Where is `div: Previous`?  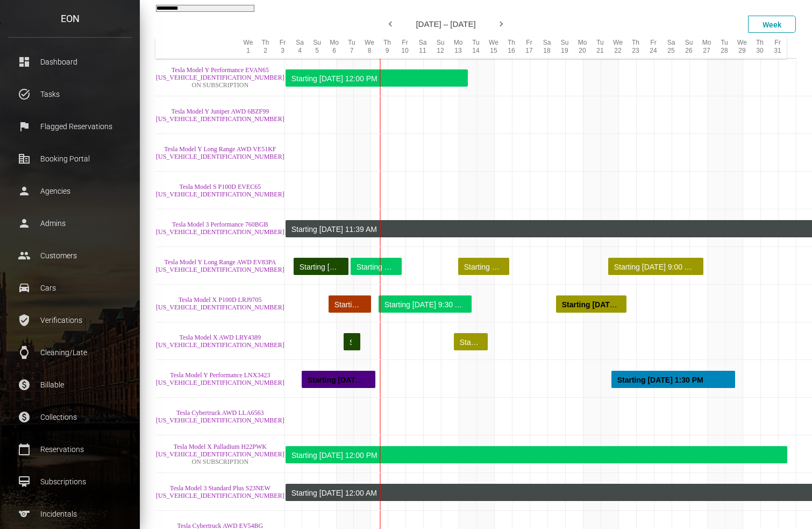 div: Previous is located at coordinates (389, 25).